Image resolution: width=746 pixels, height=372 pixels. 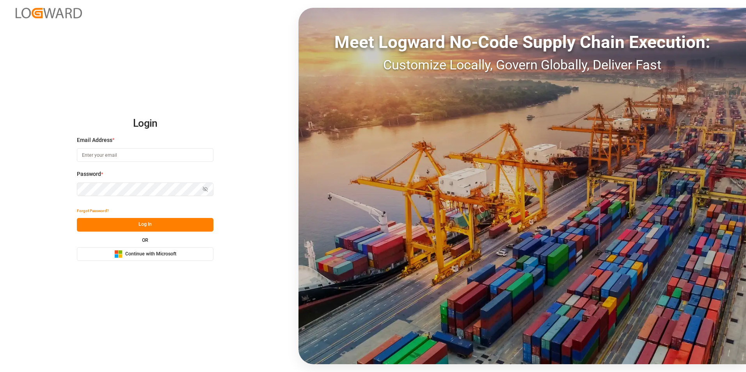 I want to click on small: OR, so click(x=145, y=240).